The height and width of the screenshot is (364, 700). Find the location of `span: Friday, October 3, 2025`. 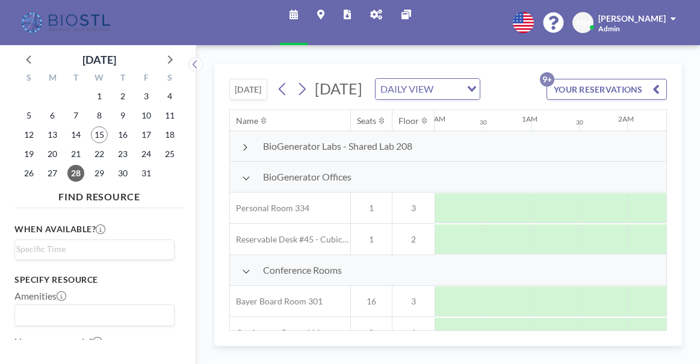

span: Friday, October 3, 2025 is located at coordinates (146, 96).